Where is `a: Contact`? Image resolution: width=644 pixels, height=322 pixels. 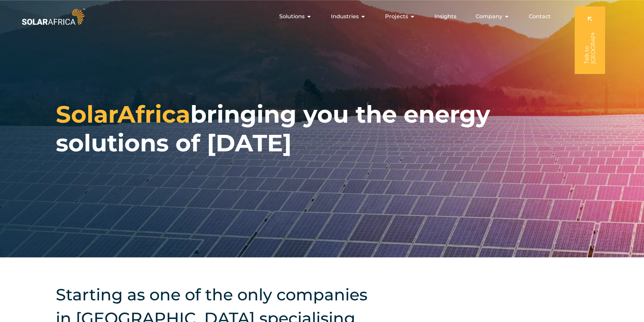 a: Contact is located at coordinates (540, 17).